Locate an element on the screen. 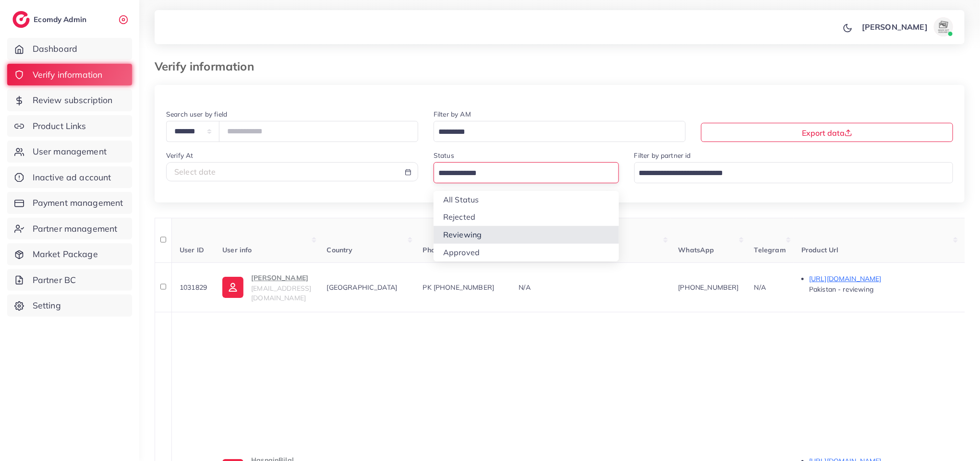  label: Status is located at coordinates (444, 155).